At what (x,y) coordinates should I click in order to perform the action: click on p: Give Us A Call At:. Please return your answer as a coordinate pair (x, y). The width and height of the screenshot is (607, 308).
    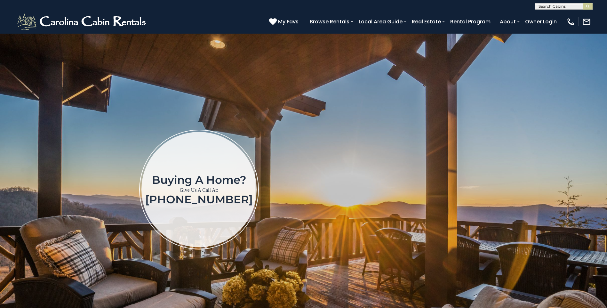
    Looking at the image, I should click on (199, 190).